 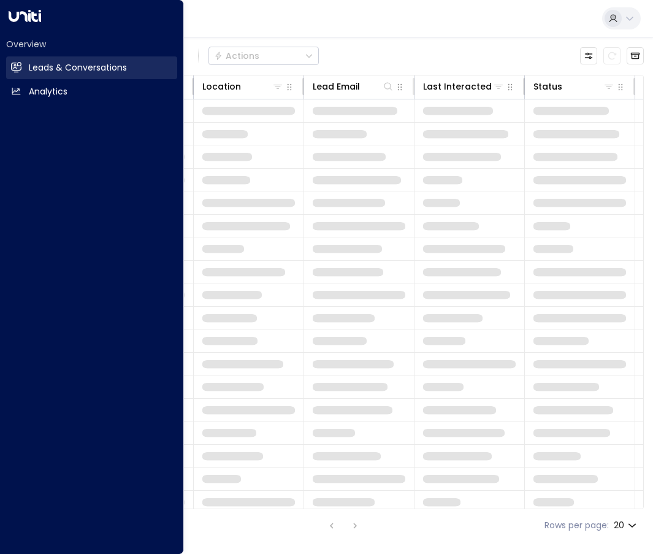 I want to click on div: Button group with a nested menu, so click(x=264, y=56).